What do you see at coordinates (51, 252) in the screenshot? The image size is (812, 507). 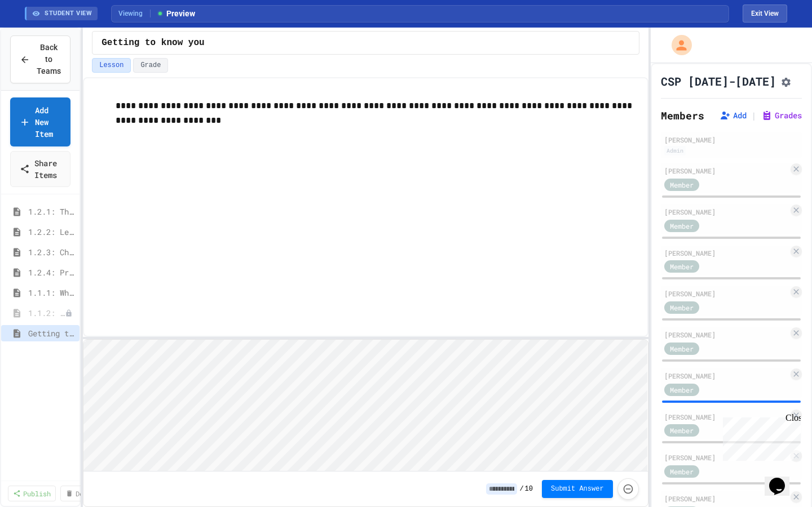 I see `span: 1.2.3: Challenge Problem - The Bridge` at bounding box center [51, 252].